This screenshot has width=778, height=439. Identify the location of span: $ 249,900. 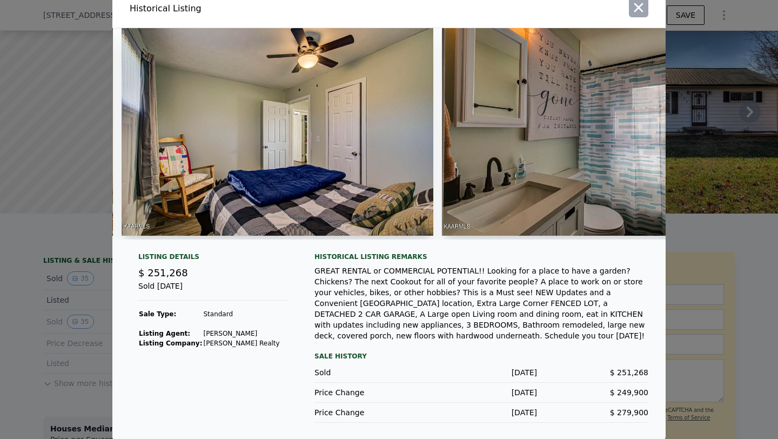
(629, 392).